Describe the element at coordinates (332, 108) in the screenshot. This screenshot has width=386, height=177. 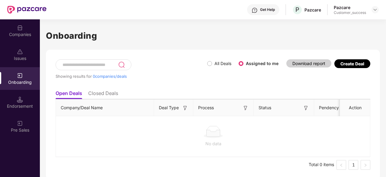
I see `span: Pendency On` at that location.